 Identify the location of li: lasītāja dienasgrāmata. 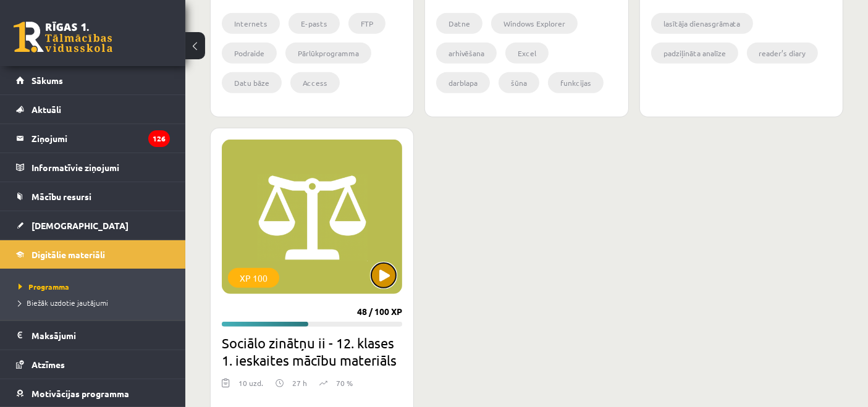
(701, 23).